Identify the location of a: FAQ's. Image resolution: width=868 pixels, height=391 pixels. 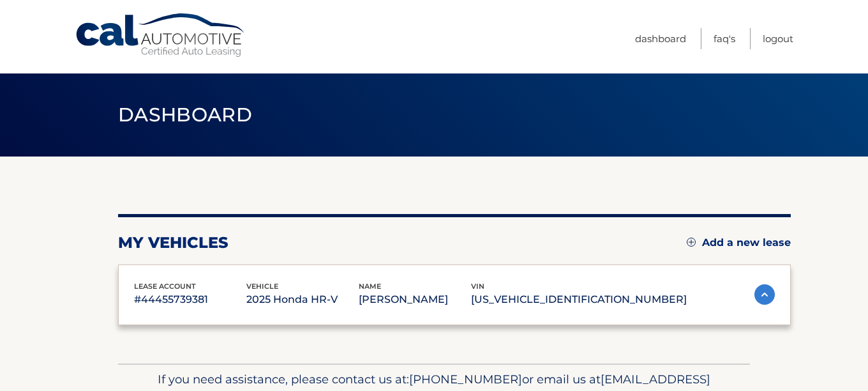
(724, 38).